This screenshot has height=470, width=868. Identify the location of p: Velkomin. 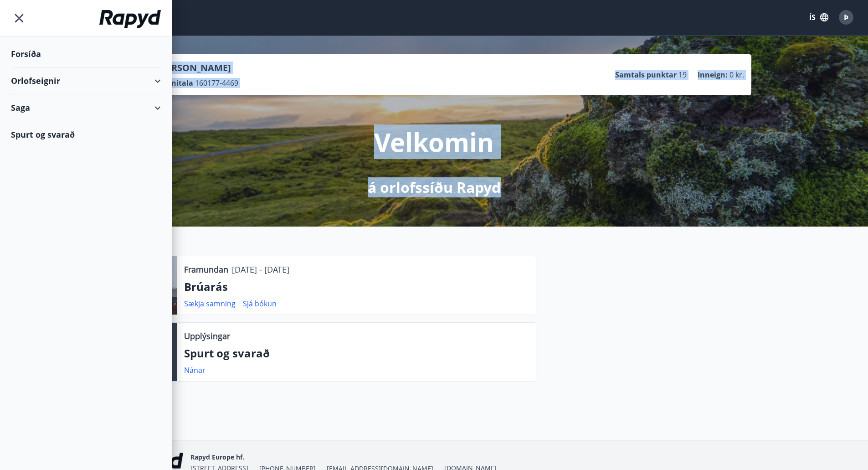
(434, 142).